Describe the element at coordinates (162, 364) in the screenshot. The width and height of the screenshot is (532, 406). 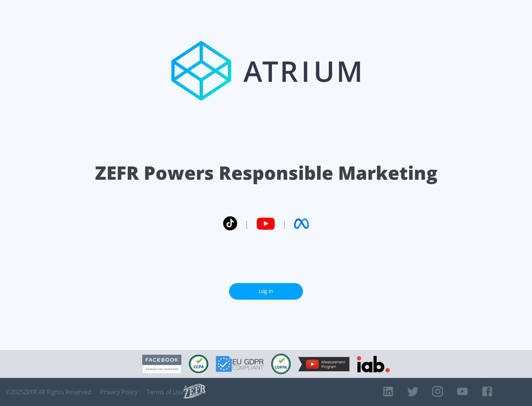
I see `img: Facebook Marketing Partner` at that location.